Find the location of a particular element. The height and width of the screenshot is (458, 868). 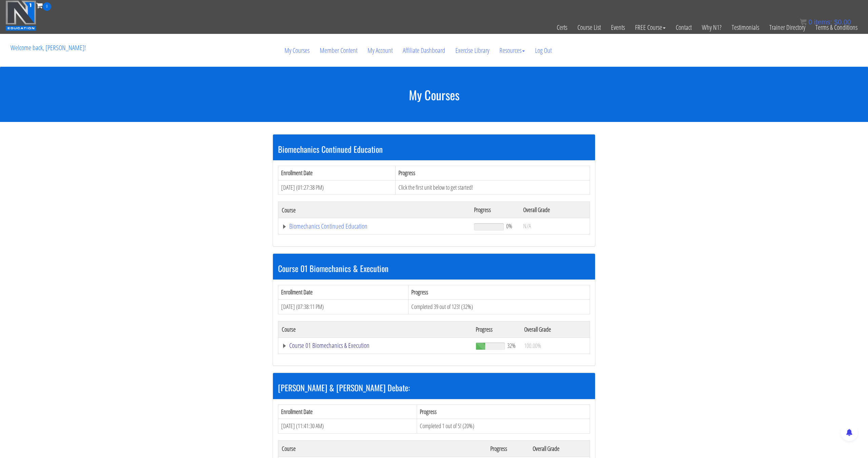

a: Exercise Library is located at coordinates (472, 51).